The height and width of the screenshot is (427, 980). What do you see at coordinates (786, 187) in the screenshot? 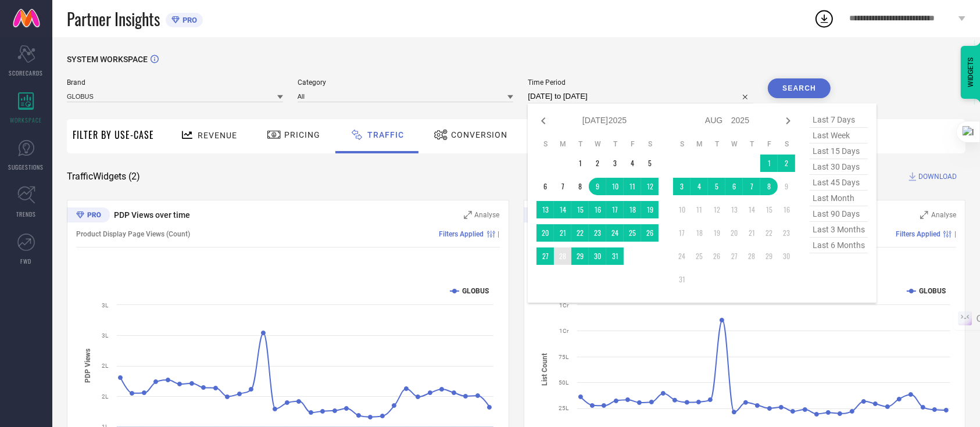
I see `td: Sat Aug 09 2025` at bounding box center [786, 187].